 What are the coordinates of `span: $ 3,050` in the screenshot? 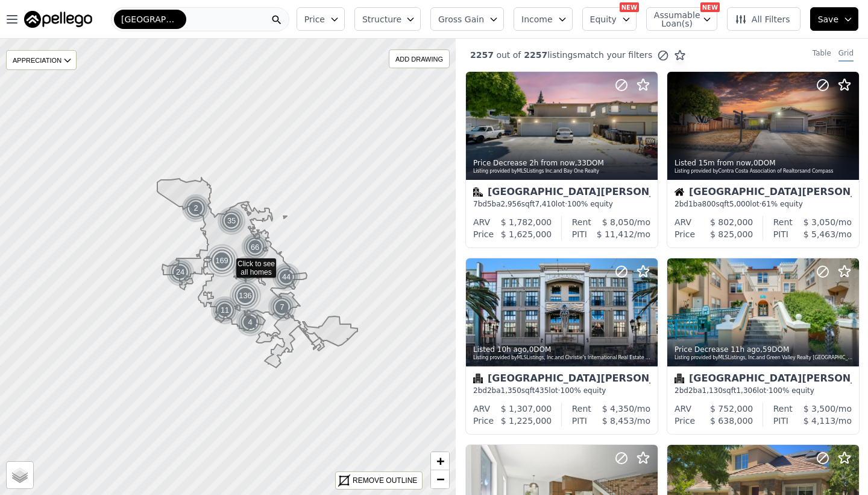 It's located at (819, 222).